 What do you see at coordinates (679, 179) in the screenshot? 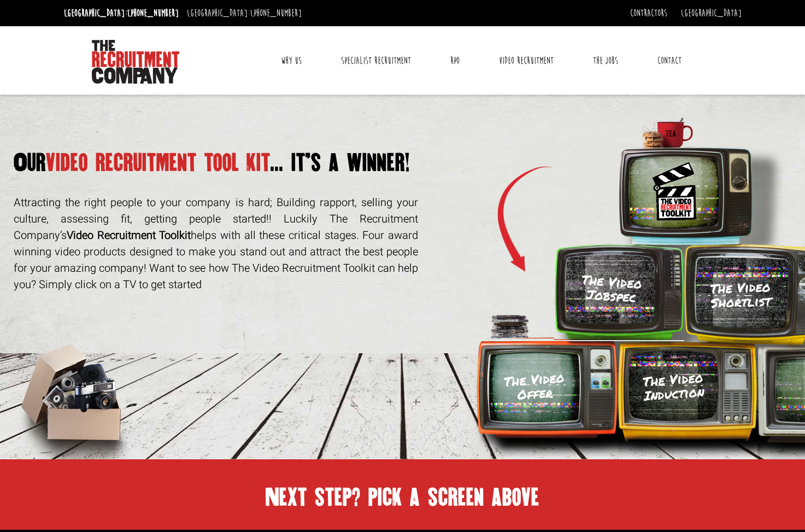
I see `img: tv-blue.png` at bounding box center [679, 179].